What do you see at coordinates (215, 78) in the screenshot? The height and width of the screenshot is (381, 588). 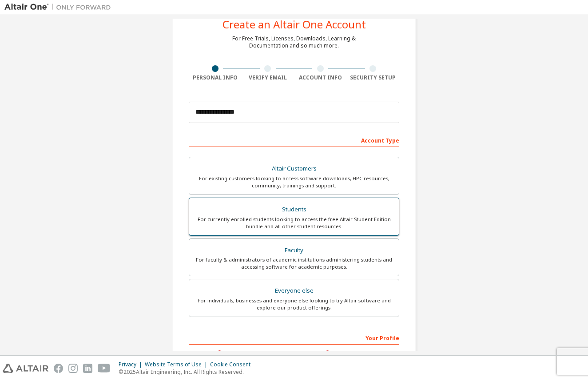 I see `div: Personal Info` at bounding box center [215, 78].